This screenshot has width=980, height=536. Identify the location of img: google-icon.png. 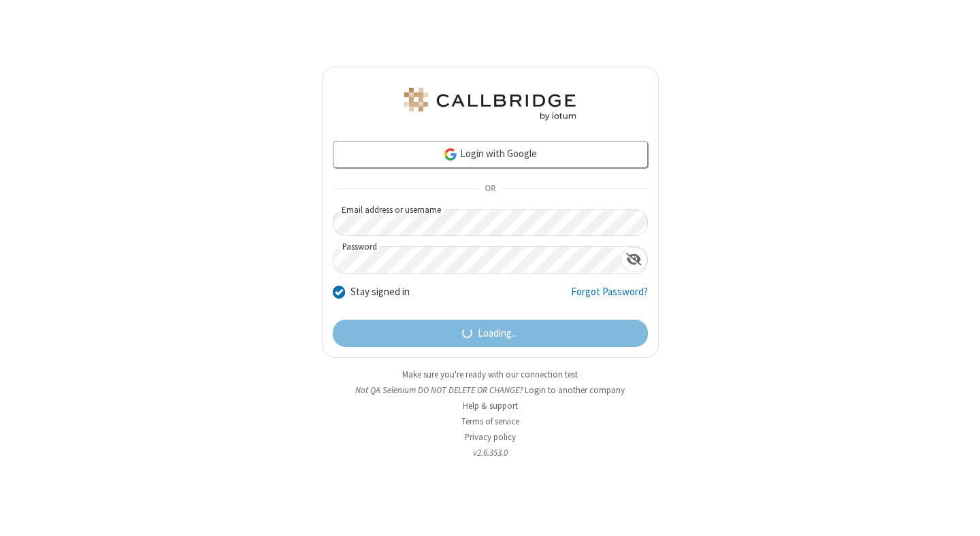
(450, 154).